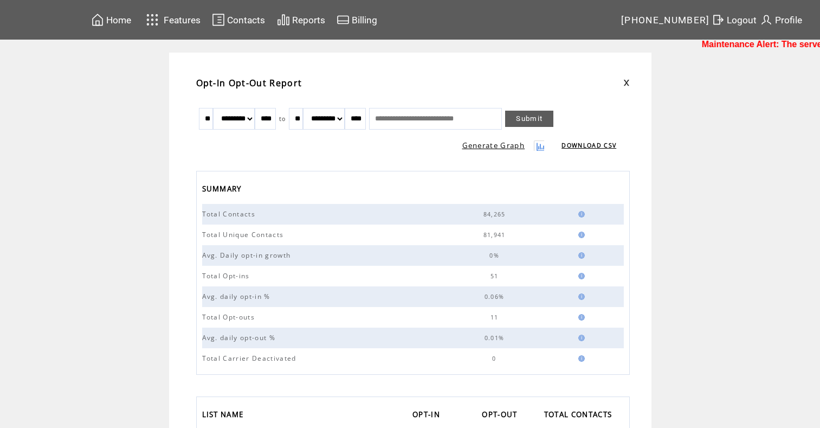 The image size is (820, 428). Describe the element at coordinates (579, 415) in the screenshot. I see `span: TOTAL CONTACTS` at that location.